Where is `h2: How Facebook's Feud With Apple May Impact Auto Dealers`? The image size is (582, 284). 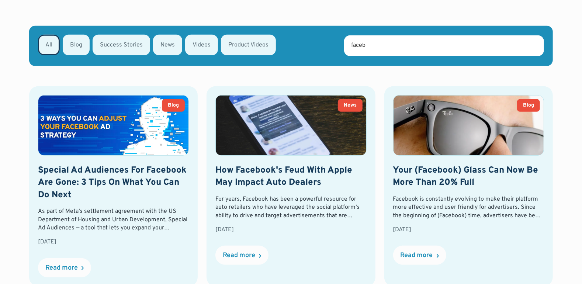 h2: How Facebook's Feud With Apple May Impact Auto Dealers is located at coordinates (291, 177).